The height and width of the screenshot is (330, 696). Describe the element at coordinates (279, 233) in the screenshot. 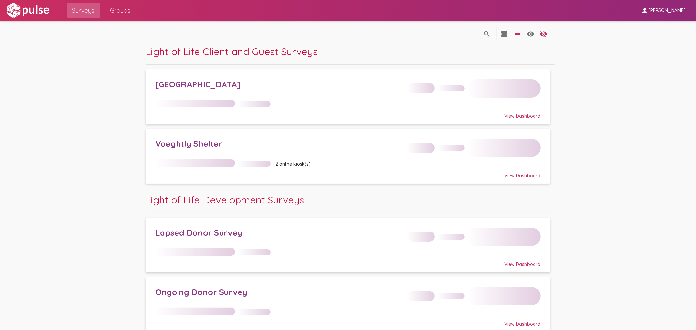

I see `div: Lapsed Donor Survey` at that location.